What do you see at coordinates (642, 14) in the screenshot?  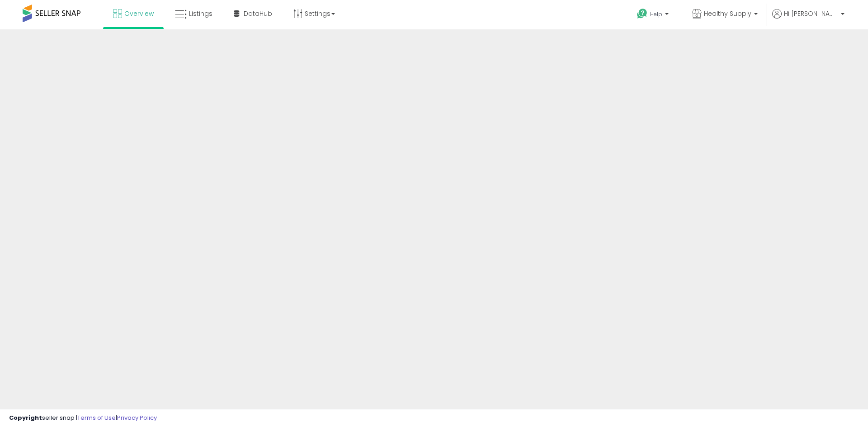 I see `i: Get Help` at bounding box center [642, 14].